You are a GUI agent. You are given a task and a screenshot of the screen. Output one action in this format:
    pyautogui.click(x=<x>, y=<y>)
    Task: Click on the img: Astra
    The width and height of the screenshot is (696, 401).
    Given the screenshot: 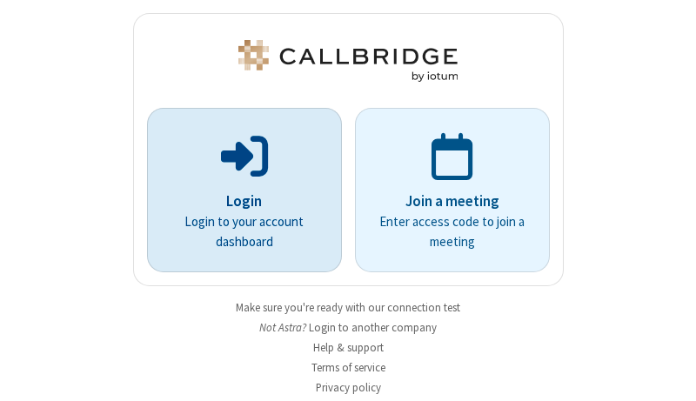 What is the action you would take?
    pyautogui.click(x=348, y=61)
    